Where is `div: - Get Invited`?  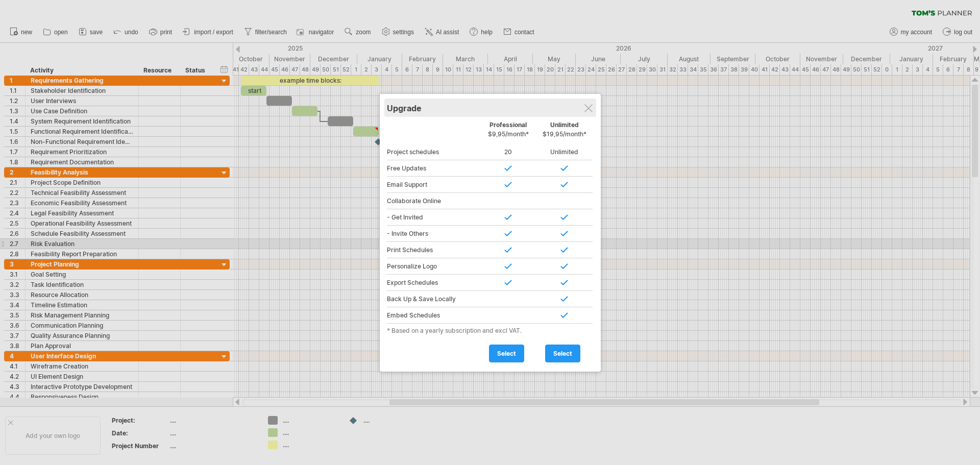
div: - Get Invited is located at coordinates (434, 217).